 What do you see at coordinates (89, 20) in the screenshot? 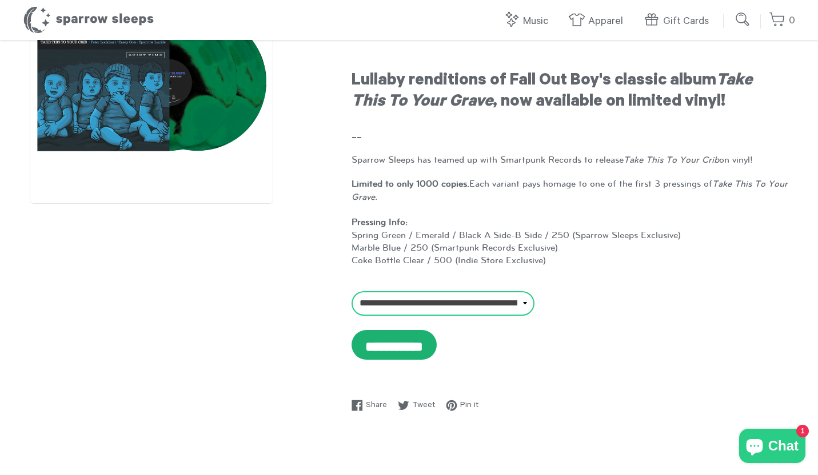
I see `h1: Sparrow Sleeps` at bounding box center [89, 20].